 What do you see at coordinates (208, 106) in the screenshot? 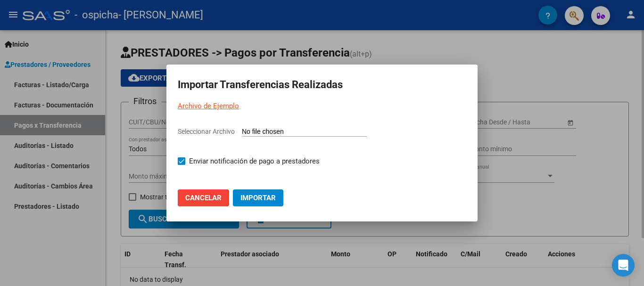
I see `a: Archivo de Ejemplo` at bounding box center [208, 106].